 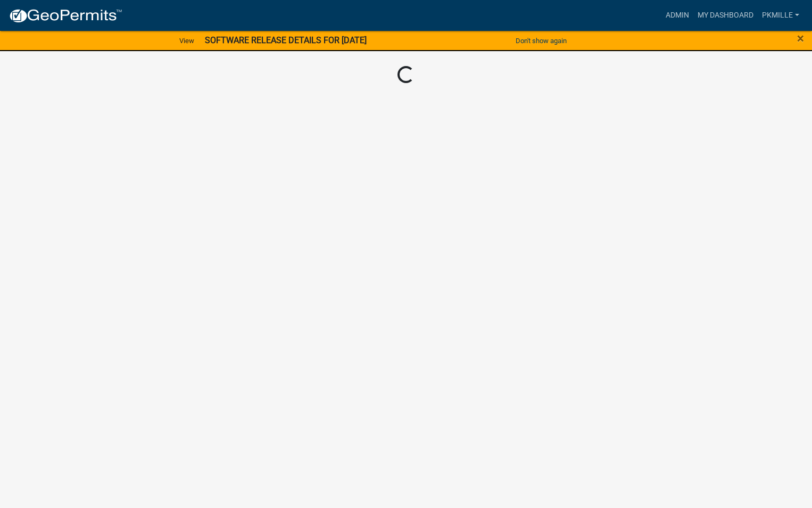 I want to click on a: View, so click(x=187, y=40).